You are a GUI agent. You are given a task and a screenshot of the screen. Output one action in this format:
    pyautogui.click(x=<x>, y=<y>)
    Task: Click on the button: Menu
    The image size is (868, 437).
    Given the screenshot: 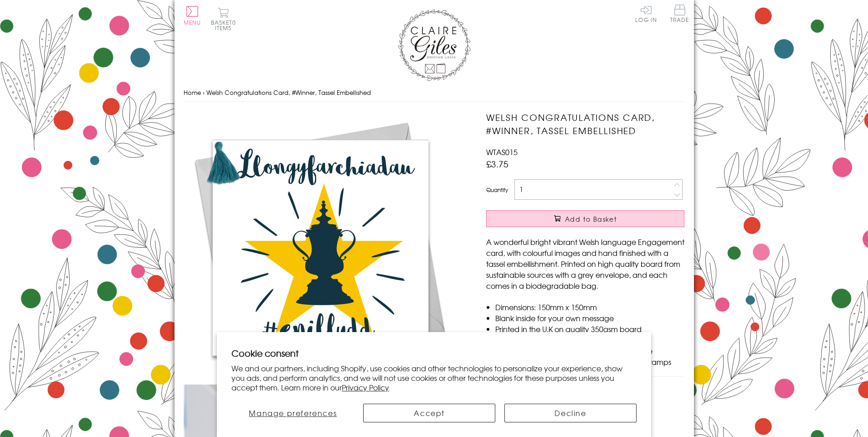 What is the action you would take?
    pyautogui.click(x=192, y=15)
    